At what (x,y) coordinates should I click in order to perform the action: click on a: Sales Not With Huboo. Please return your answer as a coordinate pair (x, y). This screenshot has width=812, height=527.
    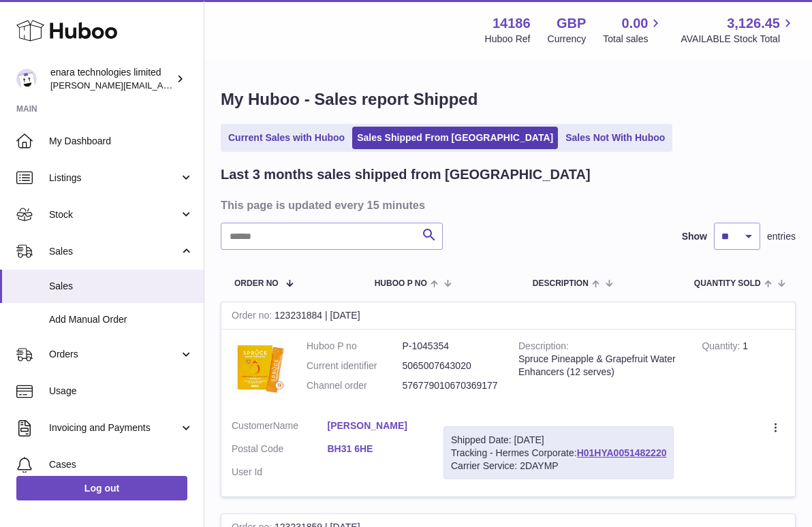
    Looking at the image, I should click on (615, 137).